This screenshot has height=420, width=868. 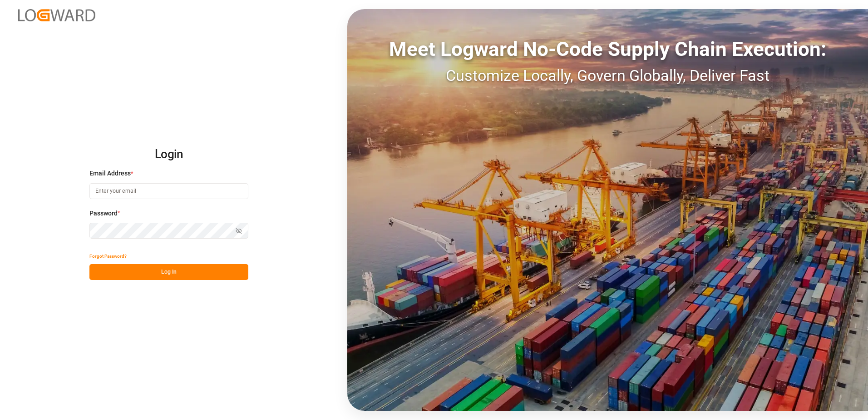 What do you see at coordinates (607, 75) in the screenshot?
I see `div: Customize Locally, Govern Globally, Deliver Fast` at bounding box center [607, 75].